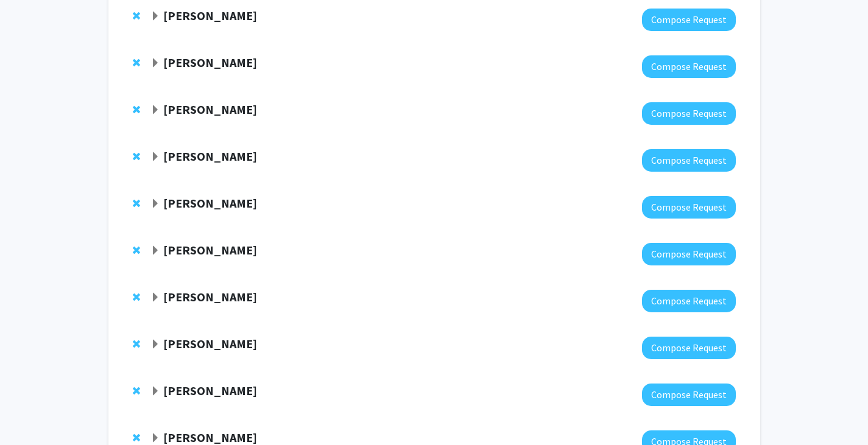 This screenshot has height=445, width=868. I want to click on button: Compose Request to Yasmeen Faroqi-Shah, so click(689, 395).